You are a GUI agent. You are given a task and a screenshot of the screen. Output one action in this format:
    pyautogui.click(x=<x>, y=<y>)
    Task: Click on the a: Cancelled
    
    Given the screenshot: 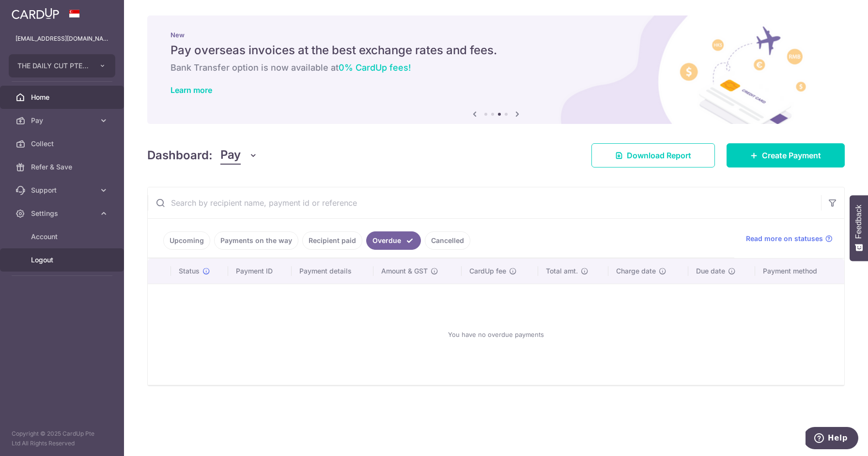 What is the action you would take?
    pyautogui.click(x=447, y=241)
    